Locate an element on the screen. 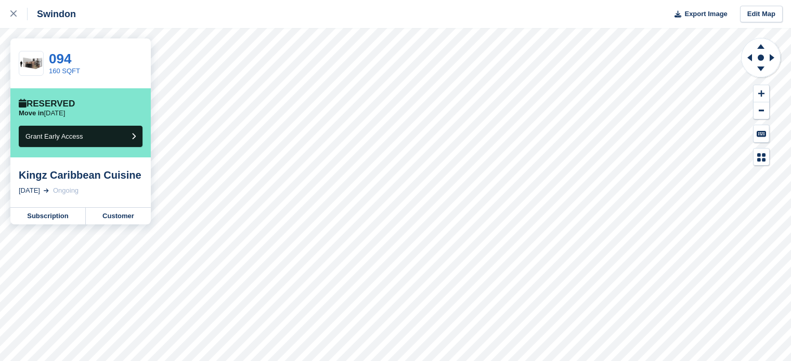  span: Grant Early Access is located at coordinates (54, 136).